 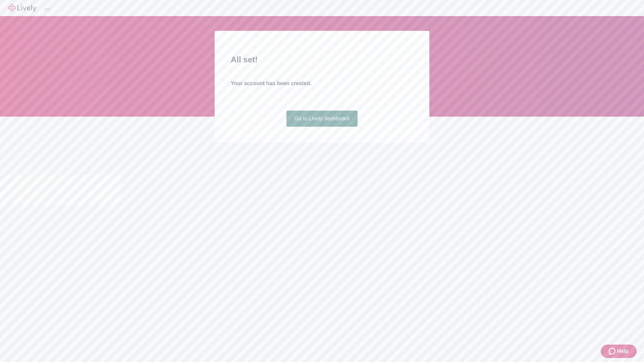 I want to click on img: Lively, so click(x=22, y=8).